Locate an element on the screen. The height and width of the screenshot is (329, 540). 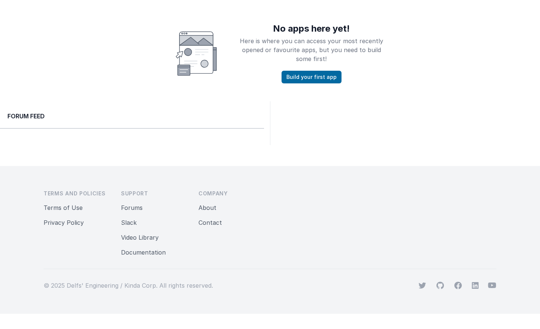
h1: No apps here yet! is located at coordinates (311, 29).